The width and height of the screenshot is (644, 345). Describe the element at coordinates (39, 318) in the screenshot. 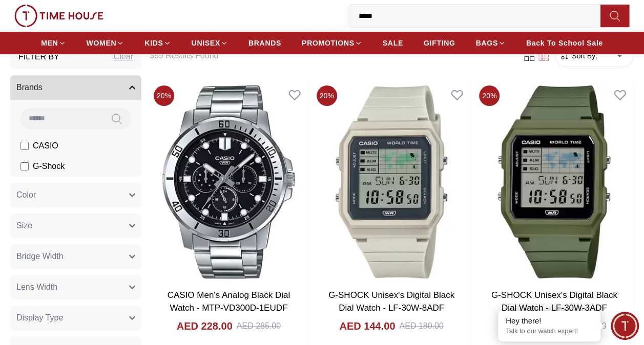

I see `span: Display Type` at that location.